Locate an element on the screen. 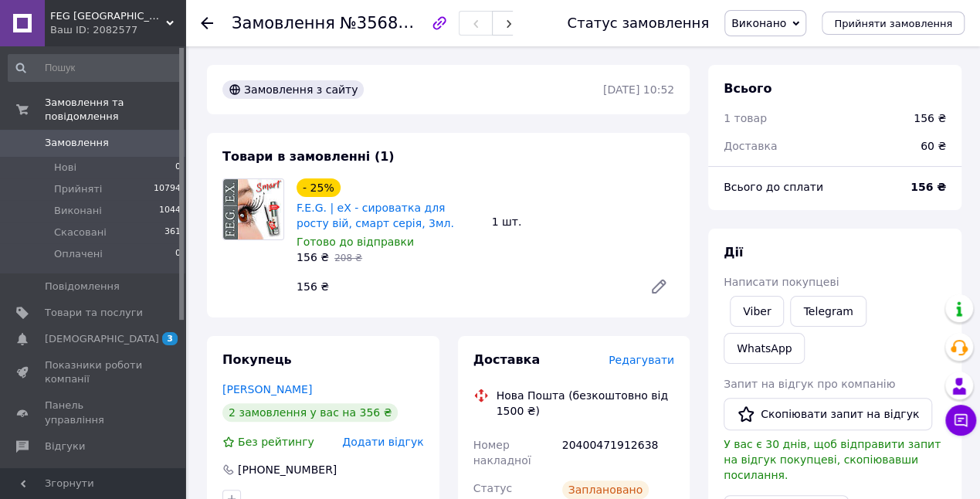  span: Готово до відправки is located at coordinates (355, 242).